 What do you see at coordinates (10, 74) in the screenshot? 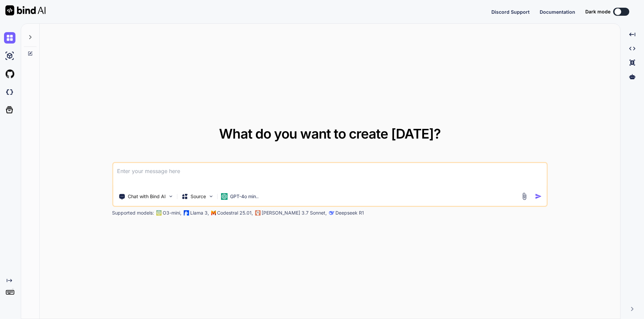
I see `img: githubLight` at bounding box center [10, 74].